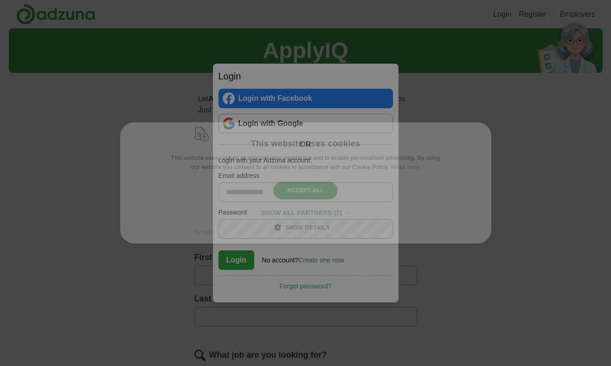 The image size is (611, 366). Describe the element at coordinates (342, 213) in the screenshot. I see `span: (7) →` at that location.